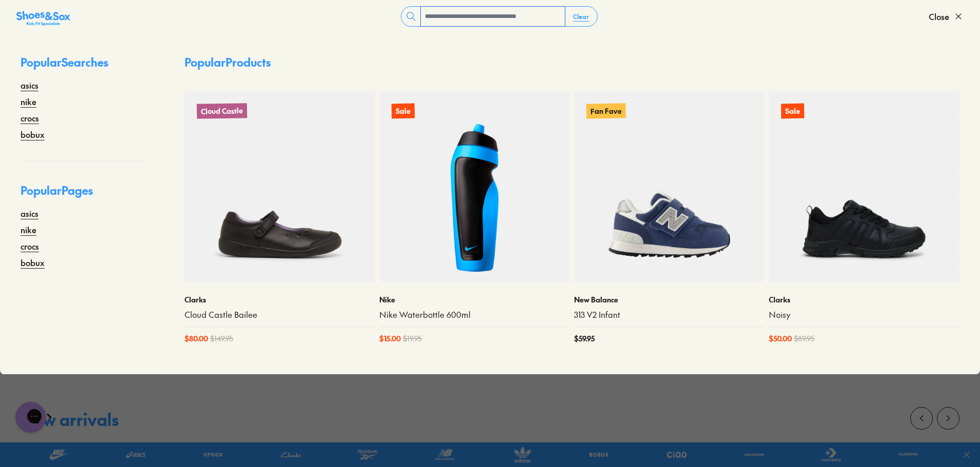  Describe the element at coordinates (70, 419) in the screenshot. I see `div: New arrivals` at that location.